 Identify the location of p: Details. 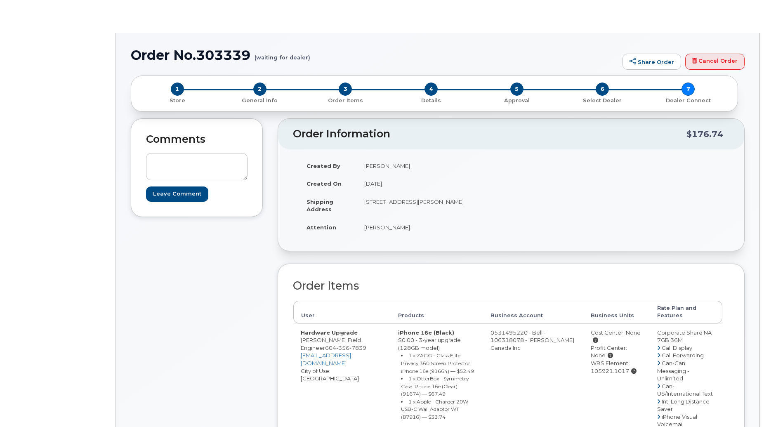
(431, 101).